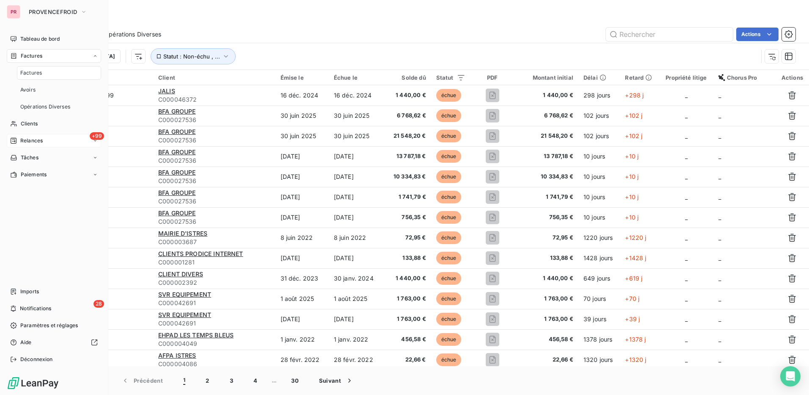  I want to click on span: +39 j, so click(632, 318).